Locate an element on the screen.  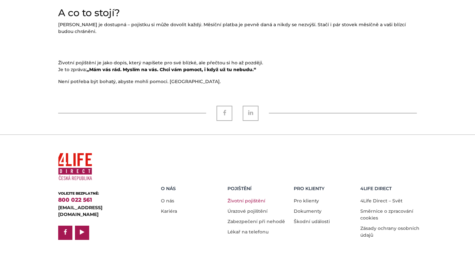
h5: Pojištění is located at coordinates (258, 188).